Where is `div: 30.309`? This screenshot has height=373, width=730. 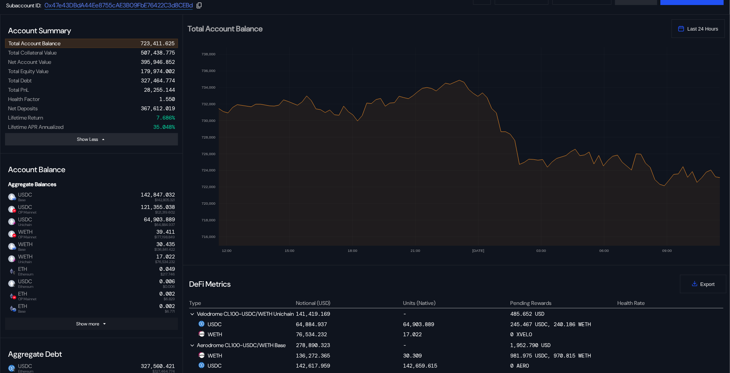 div: 30.309 is located at coordinates (413, 356).